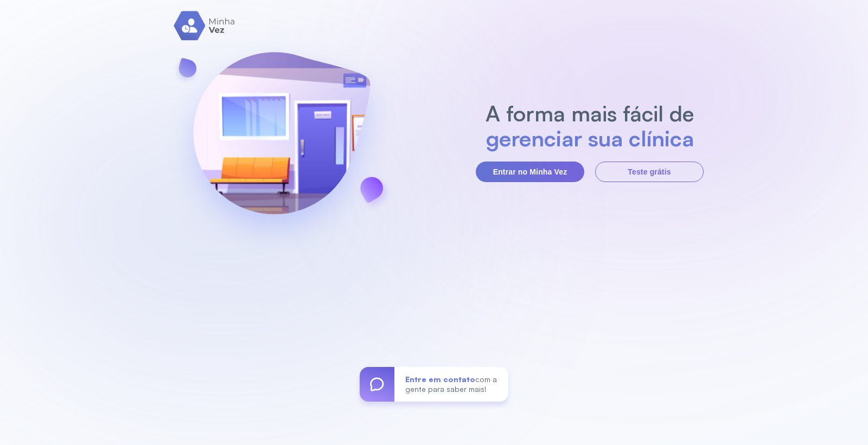 Image resolution: width=868 pixels, height=445 pixels. What do you see at coordinates (590, 113) in the screenshot?
I see `h2: A forma mais fácil de` at bounding box center [590, 113].